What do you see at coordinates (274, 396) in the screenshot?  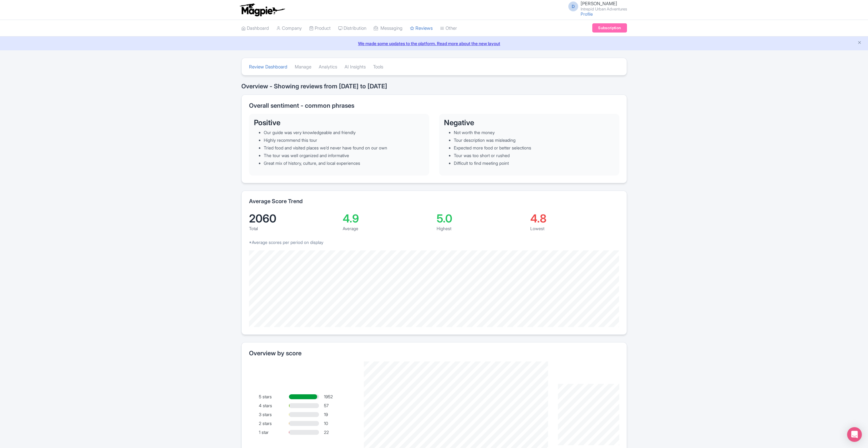 I see `div: 5 stars` at bounding box center [274, 396].